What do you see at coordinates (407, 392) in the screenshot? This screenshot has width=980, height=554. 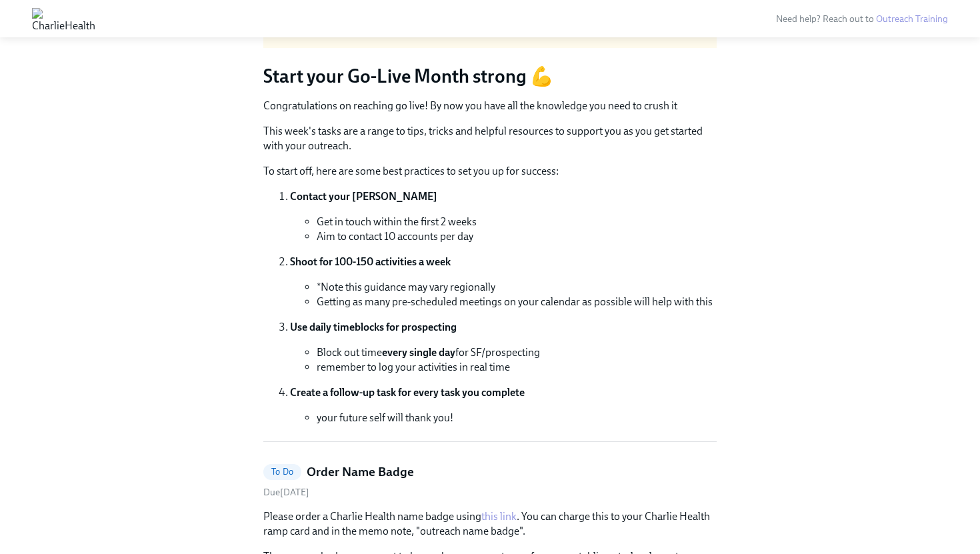 I see `strong: Create a follow-up task for every task you complete` at bounding box center [407, 392].